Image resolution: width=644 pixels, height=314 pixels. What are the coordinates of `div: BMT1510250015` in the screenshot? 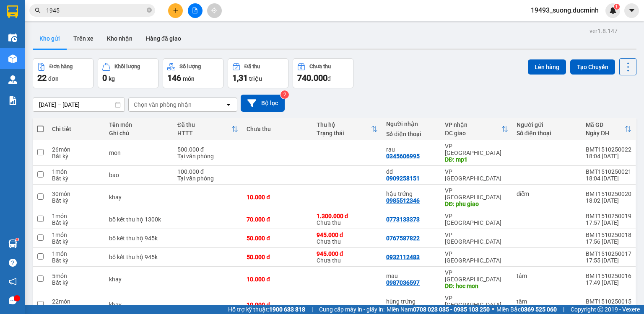 It's located at (609, 302).